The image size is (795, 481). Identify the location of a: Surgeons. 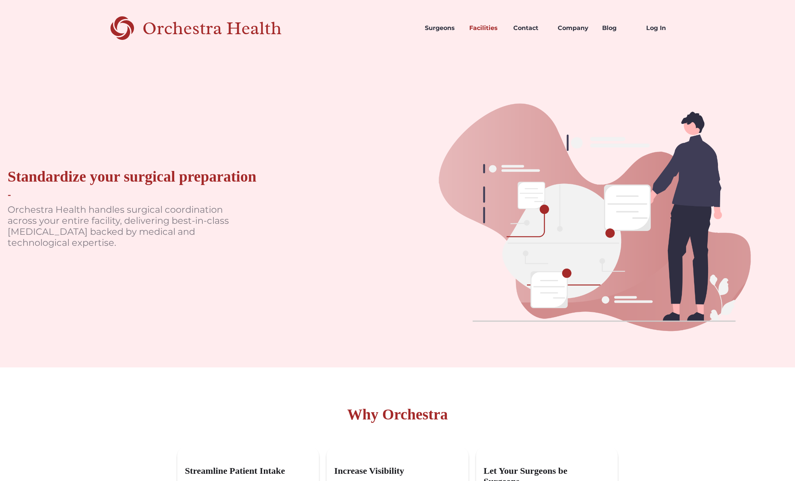
(441, 28).